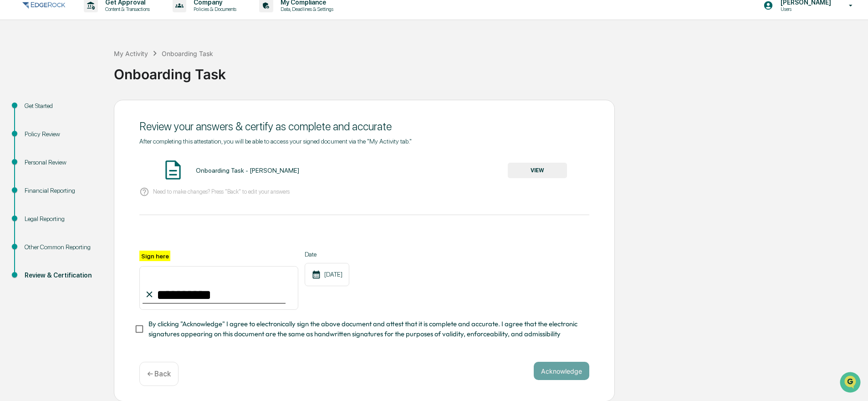 This screenshot has height=401, width=868. Describe the element at coordinates (305, 9) in the screenshot. I see `p: Data, Deadlines & Settings` at that location.